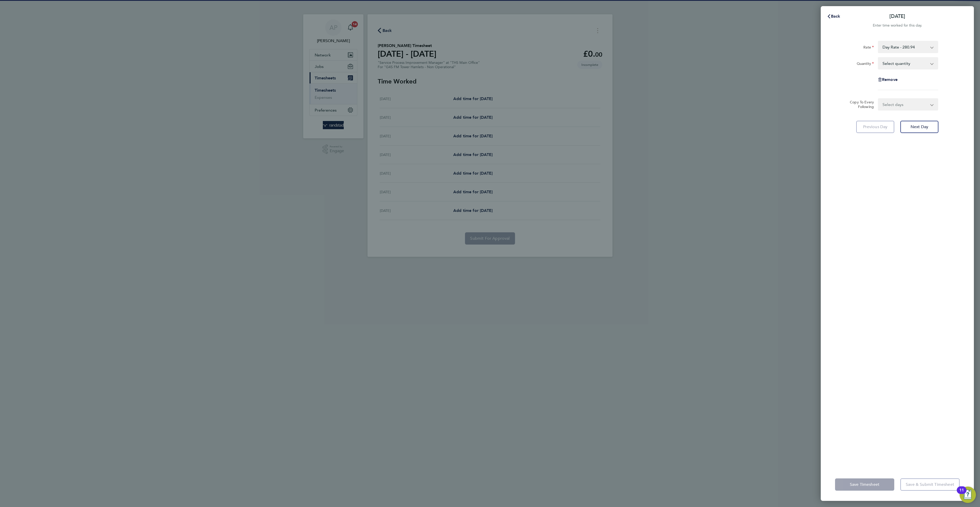  Describe the element at coordinates (898, 25) in the screenshot. I see `div: Enter time worked for this day.` at that location.